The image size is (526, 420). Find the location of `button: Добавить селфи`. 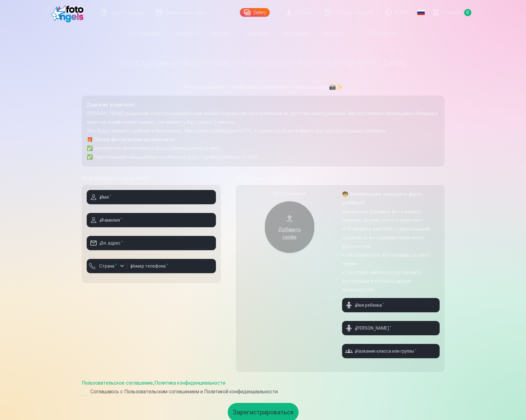

button: Добавить селфи is located at coordinates (289, 227).